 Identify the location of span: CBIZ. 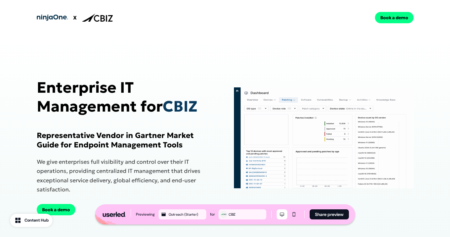
(180, 106).